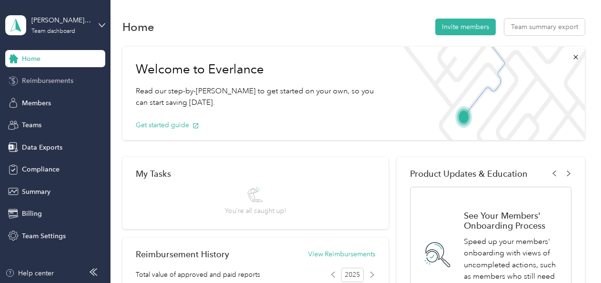 Image resolution: width=601 pixels, height=283 pixels. I want to click on span: Teams, so click(31, 125).